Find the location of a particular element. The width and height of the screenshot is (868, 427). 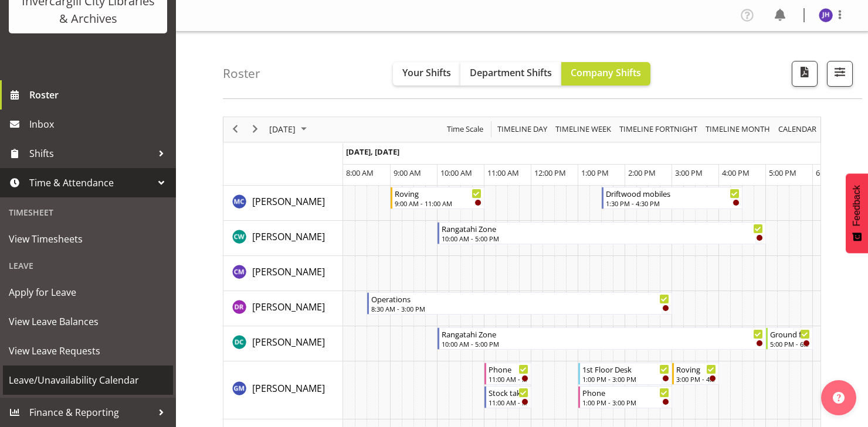

button: Previous is located at coordinates (235, 129).